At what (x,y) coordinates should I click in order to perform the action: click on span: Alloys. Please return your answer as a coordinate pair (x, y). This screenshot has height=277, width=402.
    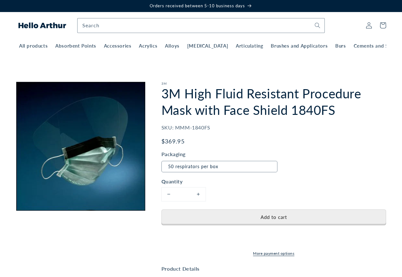
    Looking at the image, I should click on (172, 46).